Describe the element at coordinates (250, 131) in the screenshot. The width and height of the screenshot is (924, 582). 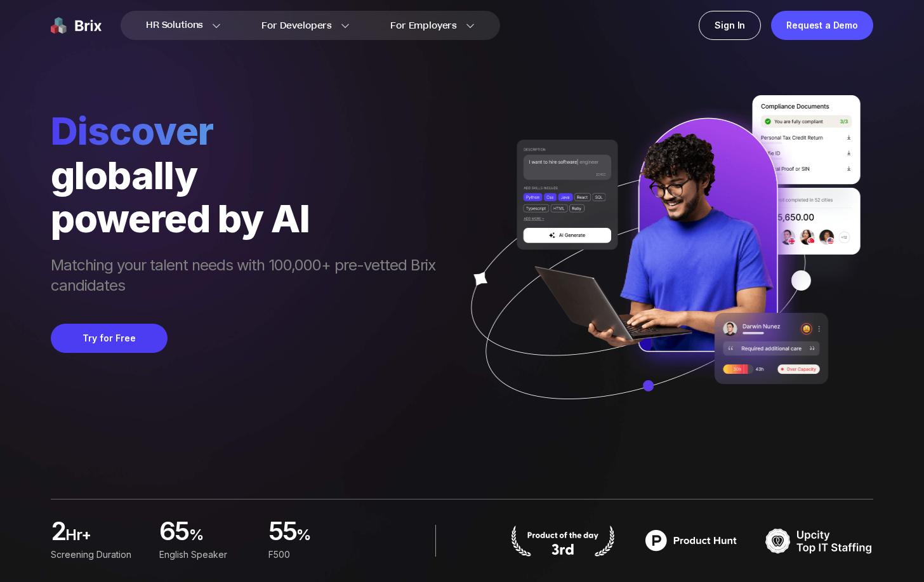
I see `span: Discover` at that location.